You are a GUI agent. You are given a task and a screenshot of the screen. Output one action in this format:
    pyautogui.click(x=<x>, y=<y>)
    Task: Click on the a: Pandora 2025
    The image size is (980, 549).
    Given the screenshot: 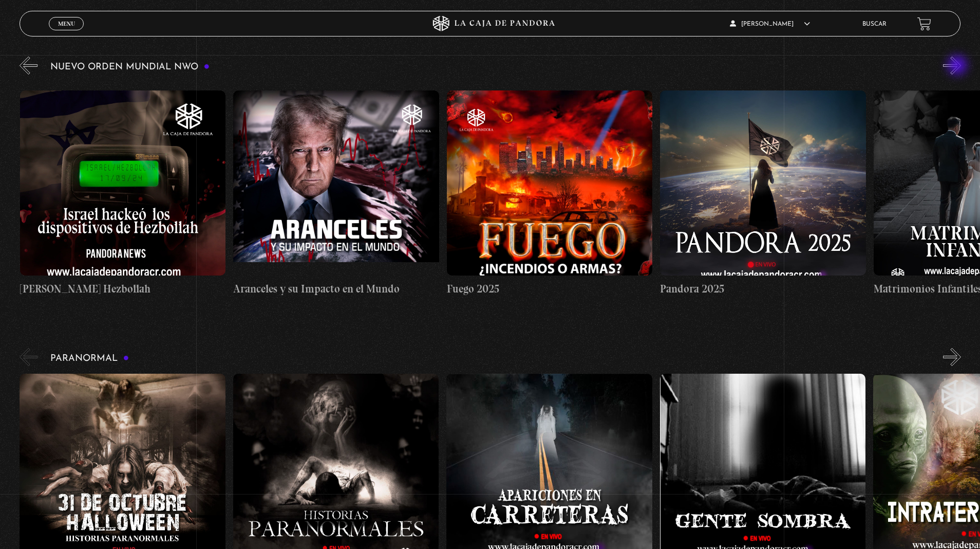 What is the action you would take?
    pyautogui.click(x=763, y=193)
    